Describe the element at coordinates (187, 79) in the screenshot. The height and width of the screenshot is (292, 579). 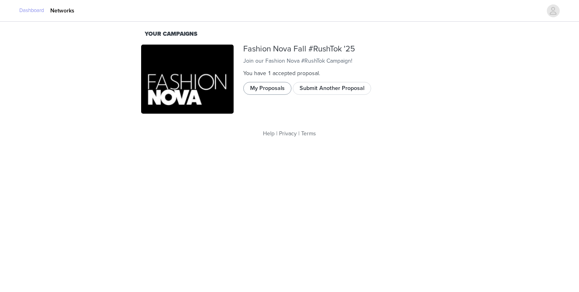
I see `img: Fashion Nova` at that location.